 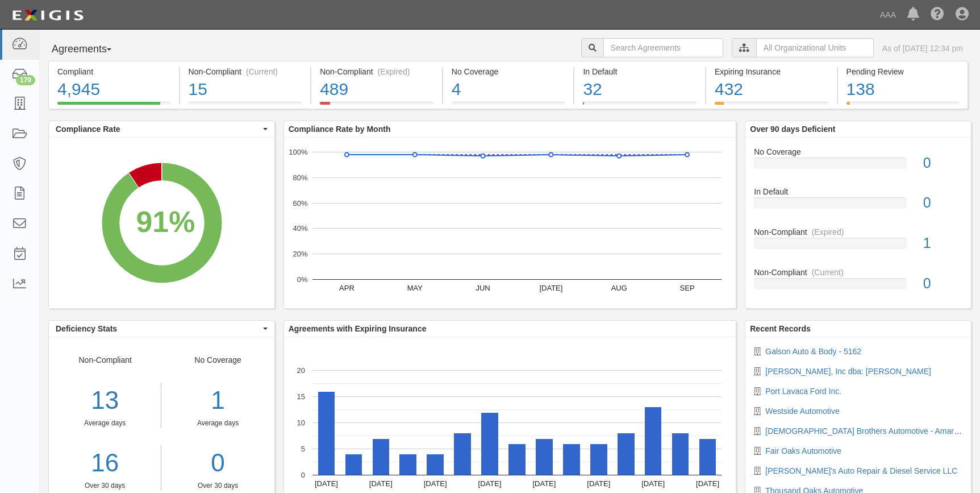 I want to click on div: Expiring Insurance, so click(x=772, y=72).